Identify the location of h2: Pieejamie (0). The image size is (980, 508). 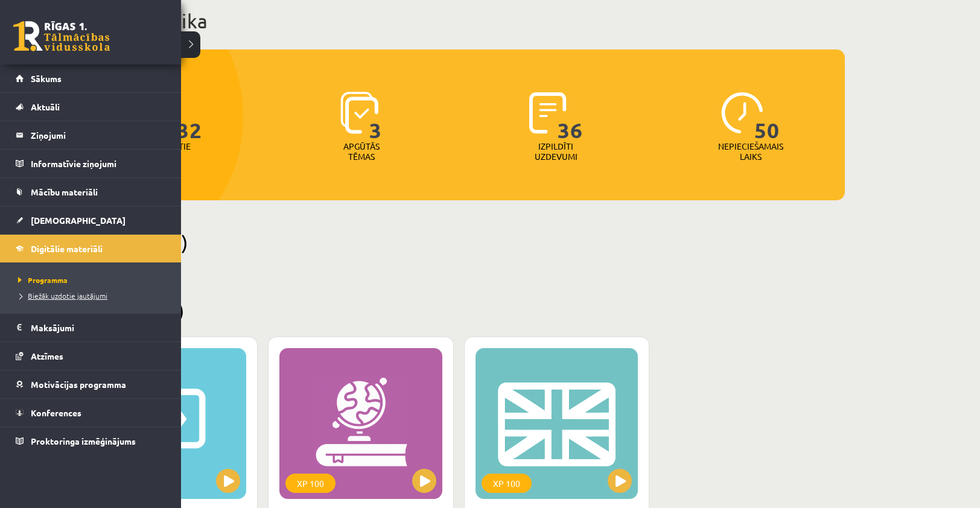
(459, 242).